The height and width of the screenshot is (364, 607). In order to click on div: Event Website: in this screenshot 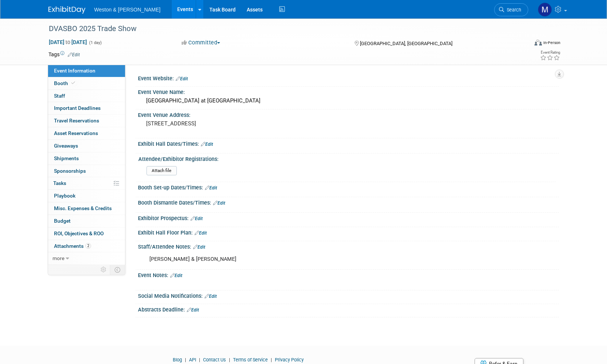, I will do `click(348, 78)`.